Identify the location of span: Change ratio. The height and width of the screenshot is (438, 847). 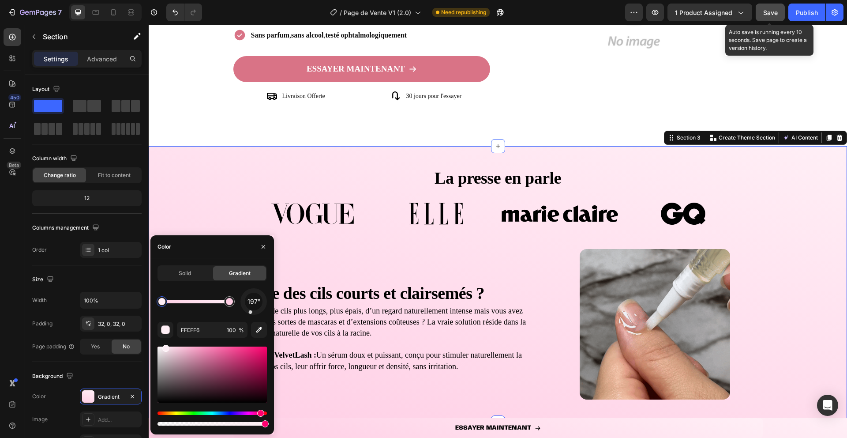
(60, 175).